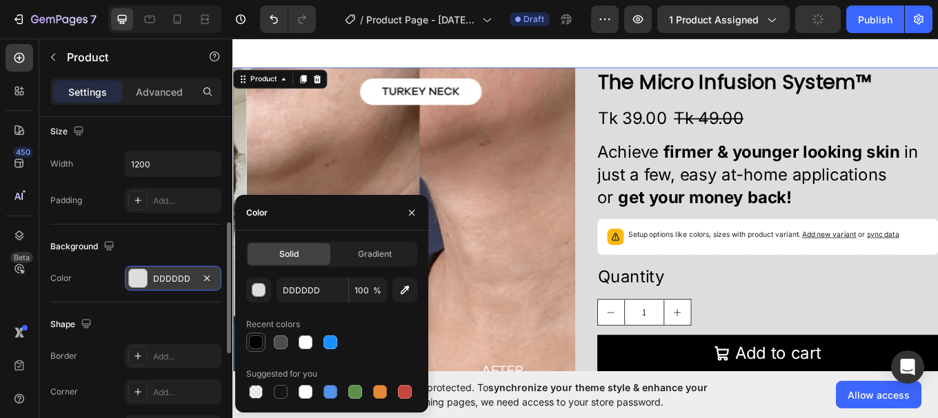 This screenshot has width=938, height=418. Describe the element at coordinates (374, 254) in the screenshot. I see `span: Gradient` at that location.